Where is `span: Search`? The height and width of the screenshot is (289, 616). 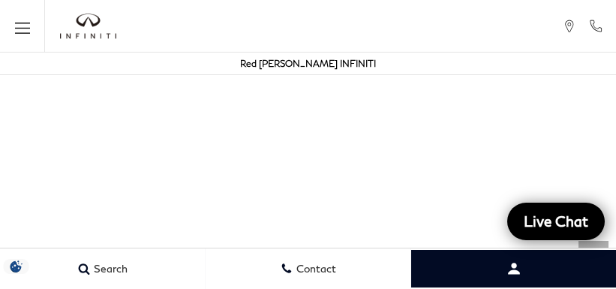
span: Search is located at coordinates (109, 268).